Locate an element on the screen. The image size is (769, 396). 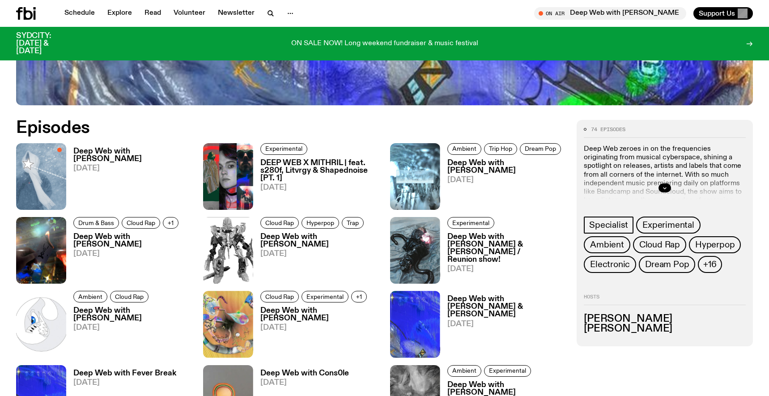
span: Electronic is located at coordinates (610, 264).